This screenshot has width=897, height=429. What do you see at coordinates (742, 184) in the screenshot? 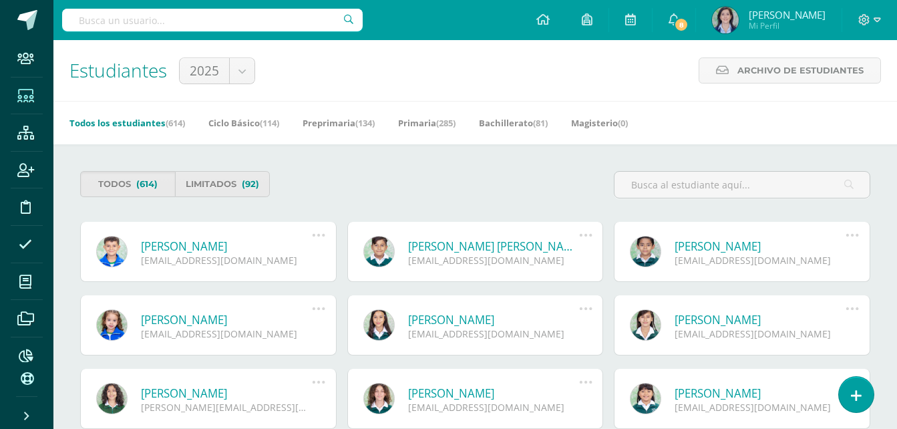
I see `input: Busca al estudiante aquí...` at bounding box center [742, 184].